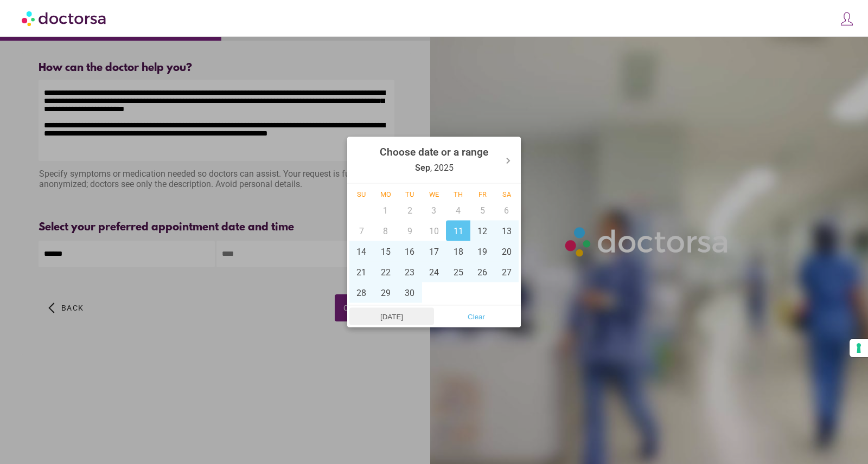 This screenshot has height=464, width=868. What do you see at coordinates (361, 194) in the screenshot?
I see `div: Su` at bounding box center [361, 194].